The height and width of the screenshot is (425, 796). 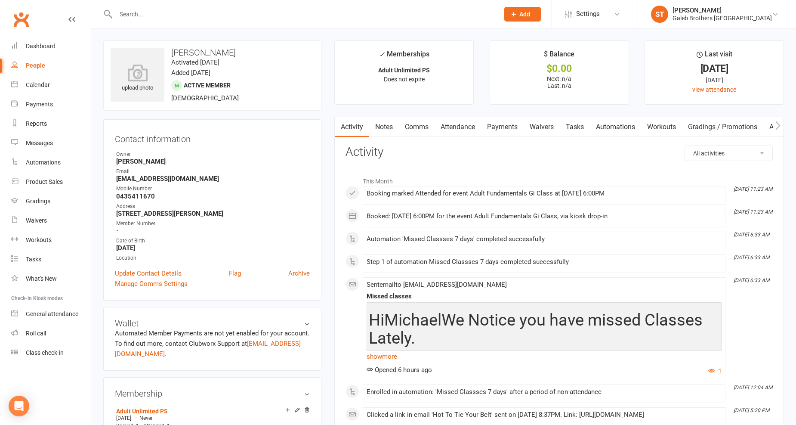 What do you see at coordinates (559, 152) in the screenshot?
I see `h3: Activity` at bounding box center [559, 152].